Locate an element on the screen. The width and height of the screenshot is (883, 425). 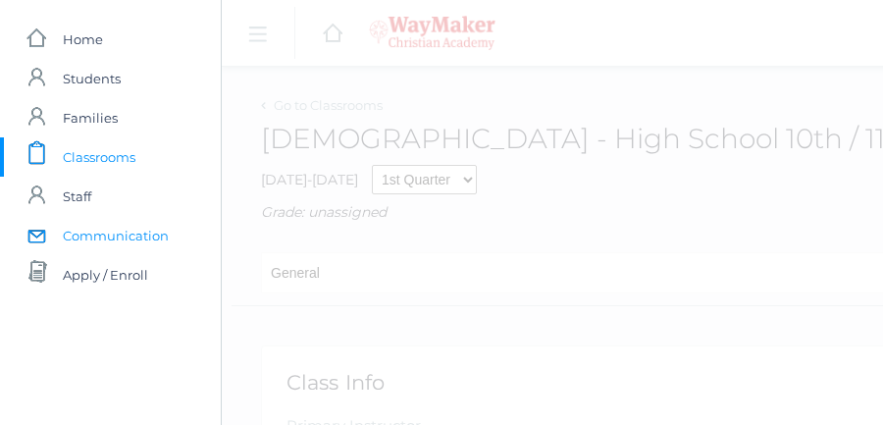
span: Classrooms is located at coordinates (99, 157).